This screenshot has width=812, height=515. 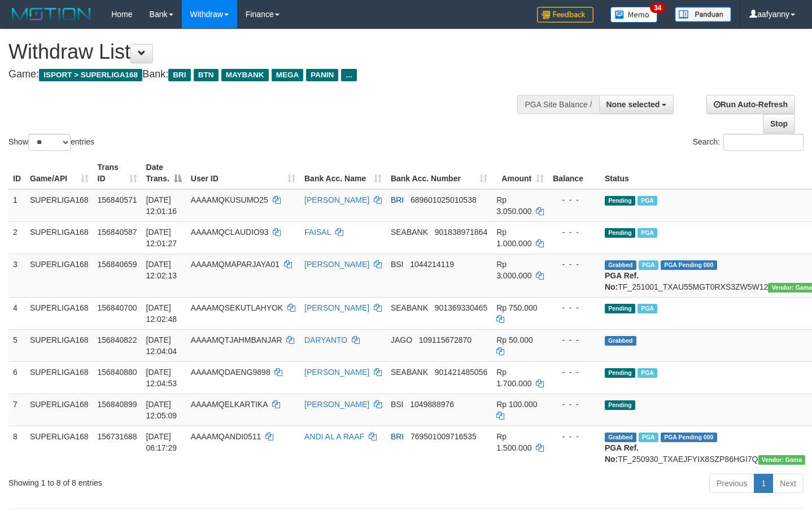 I want to click on span: 156840880, so click(x=117, y=372).